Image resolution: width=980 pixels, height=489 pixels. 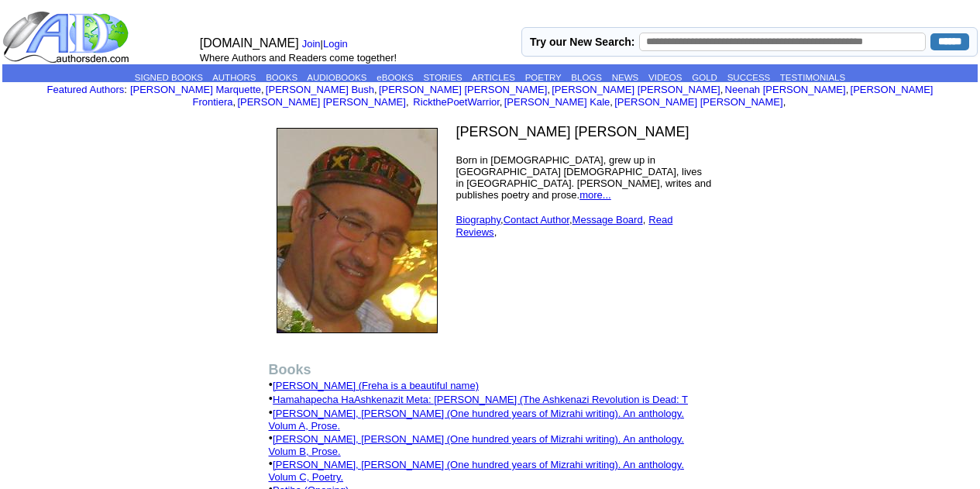 I want to click on a: TESTIMONIALS, so click(x=813, y=78).